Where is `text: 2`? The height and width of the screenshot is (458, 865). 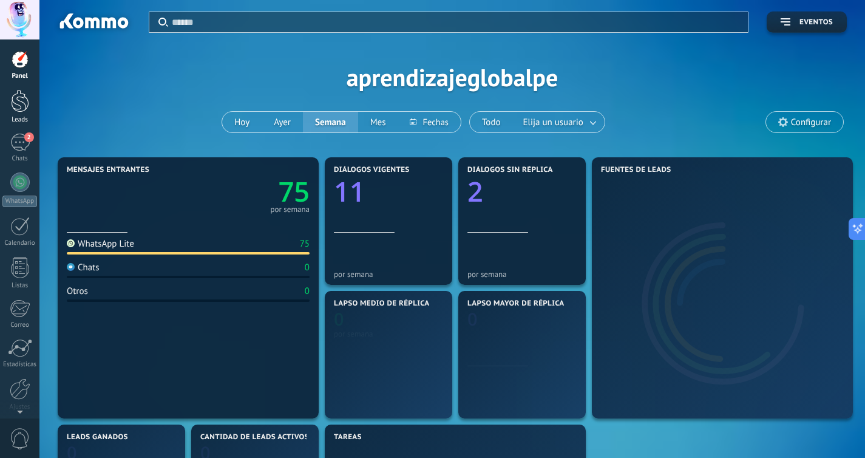
text: 2 is located at coordinates (476, 191).